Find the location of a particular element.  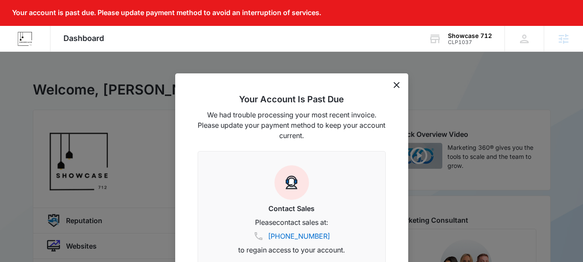

h2: Your Account Is Past Due is located at coordinates (292, 99).